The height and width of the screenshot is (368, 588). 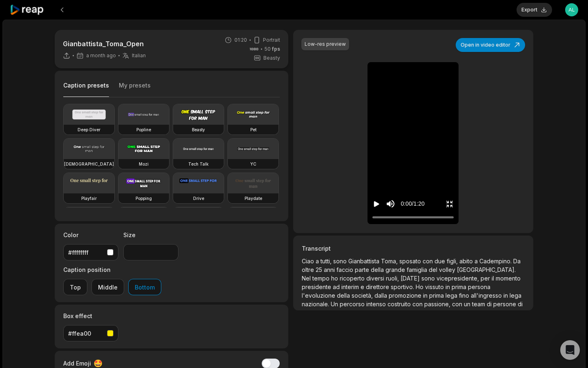 What do you see at coordinates (459, 278) in the screenshot?
I see `span: vicepresidente,` at bounding box center [459, 278].